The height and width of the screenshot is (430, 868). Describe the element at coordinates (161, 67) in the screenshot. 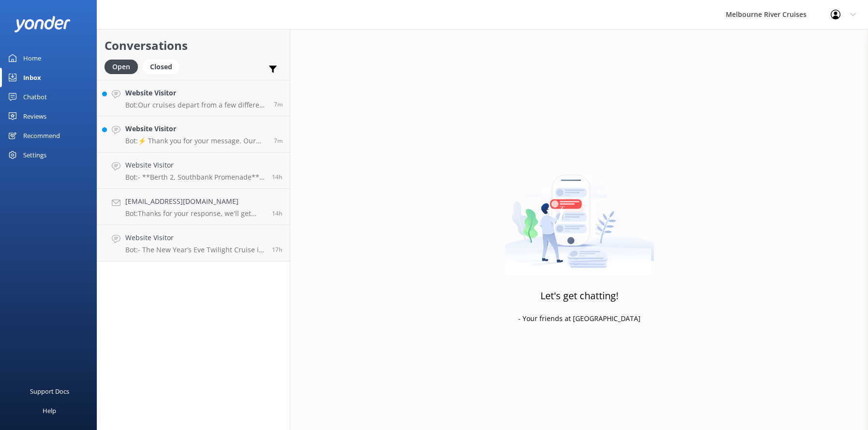

I see `div: Closed` at that location.